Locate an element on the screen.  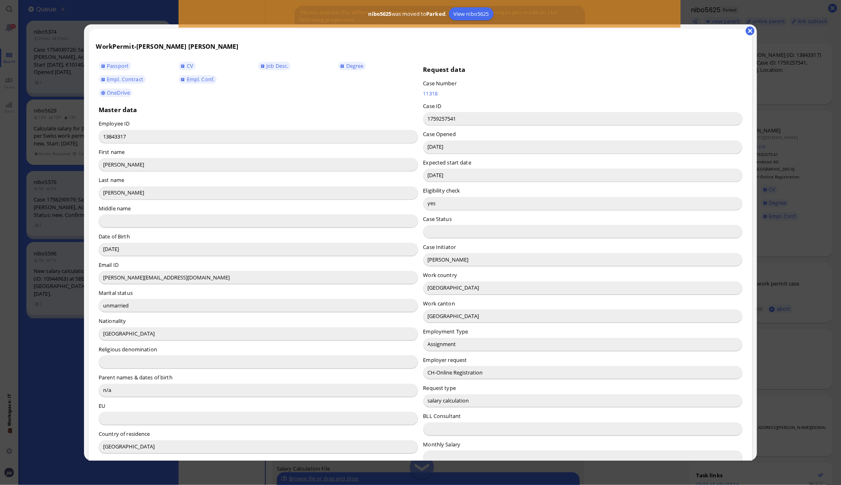
a: Degree is located at coordinates (352, 66).